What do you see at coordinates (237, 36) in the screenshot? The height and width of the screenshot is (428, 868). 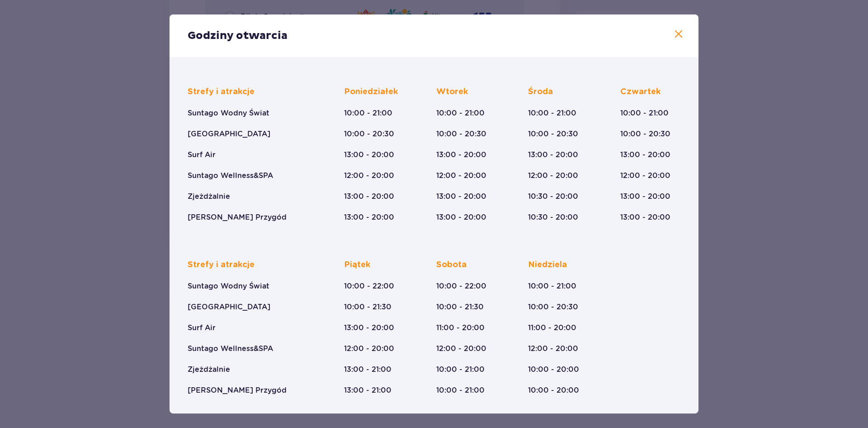 I see `p: Godziny otwarcia` at bounding box center [237, 36].